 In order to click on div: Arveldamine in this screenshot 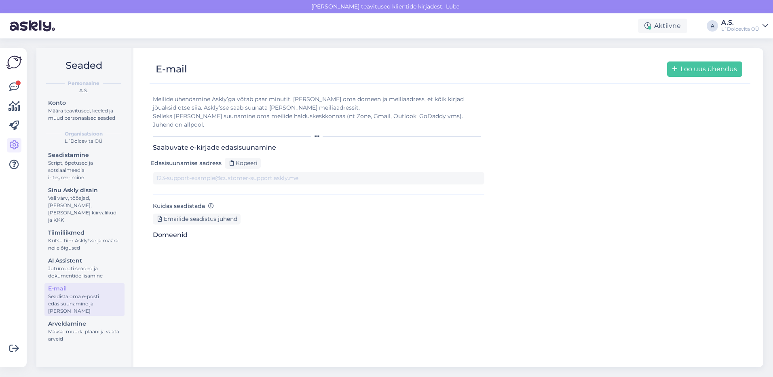, I will do `click(84, 323)`.